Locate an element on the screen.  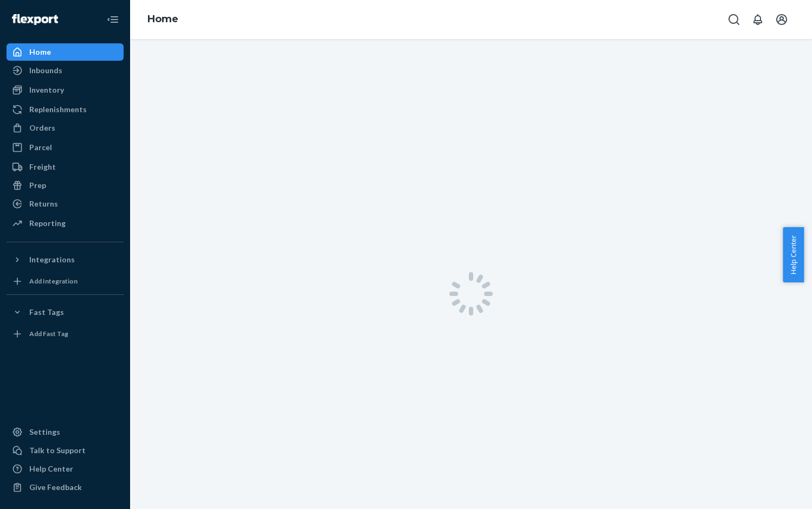
div: Returns is located at coordinates (43, 204).